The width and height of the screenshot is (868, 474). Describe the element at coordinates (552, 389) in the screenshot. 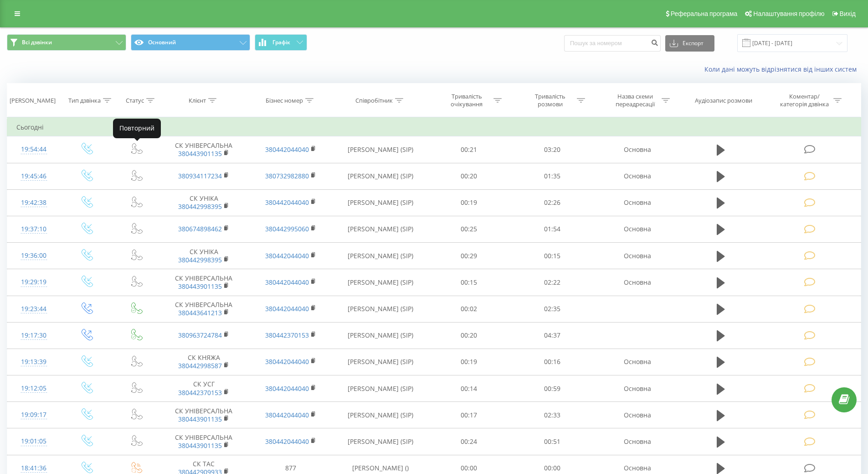

I see `td: 00:59` at that location.